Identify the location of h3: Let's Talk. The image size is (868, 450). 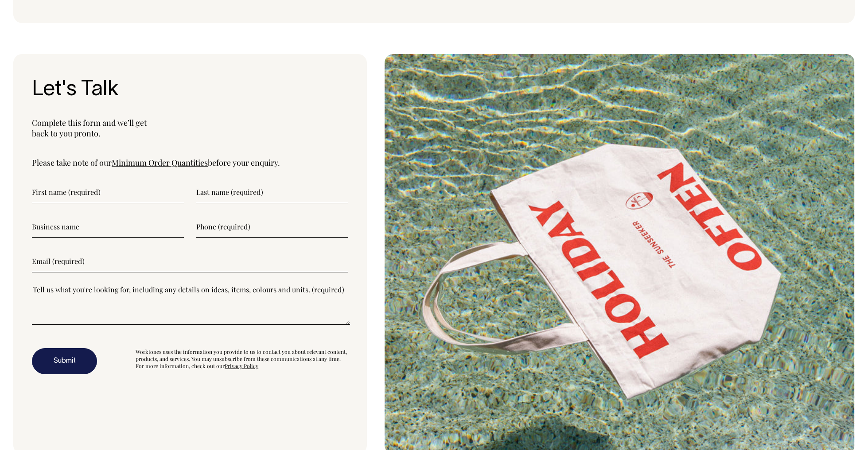
(190, 90).